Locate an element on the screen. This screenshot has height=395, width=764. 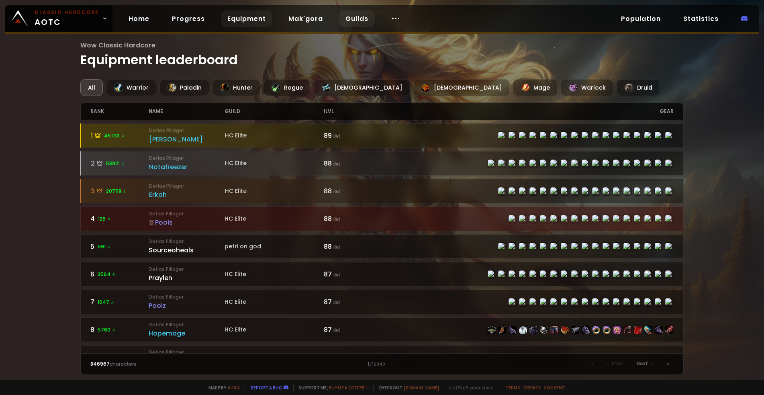
span: 1047 is located at coordinates (106, 302).